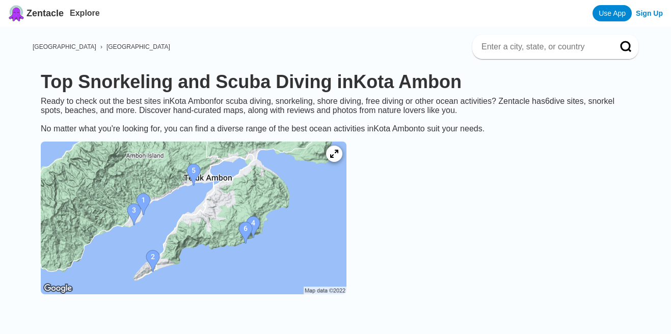 The image size is (671, 334). Describe the element at coordinates (612, 13) in the screenshot. I see `a: Use App` at that location.